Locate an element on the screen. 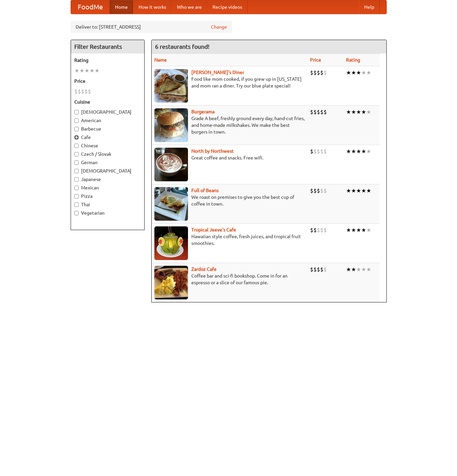 The width and height of the screenshot is (457, 476). p: Grade A beef, freshly ground every day, hand-cut fries, and home-made milkshakes. We make the bes... is located at coordinates (229, 125).